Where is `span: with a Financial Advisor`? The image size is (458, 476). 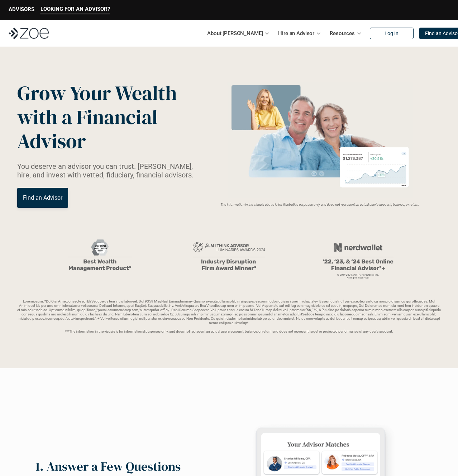 span: with a Financial Advisor is located at coordinates (90, 129).